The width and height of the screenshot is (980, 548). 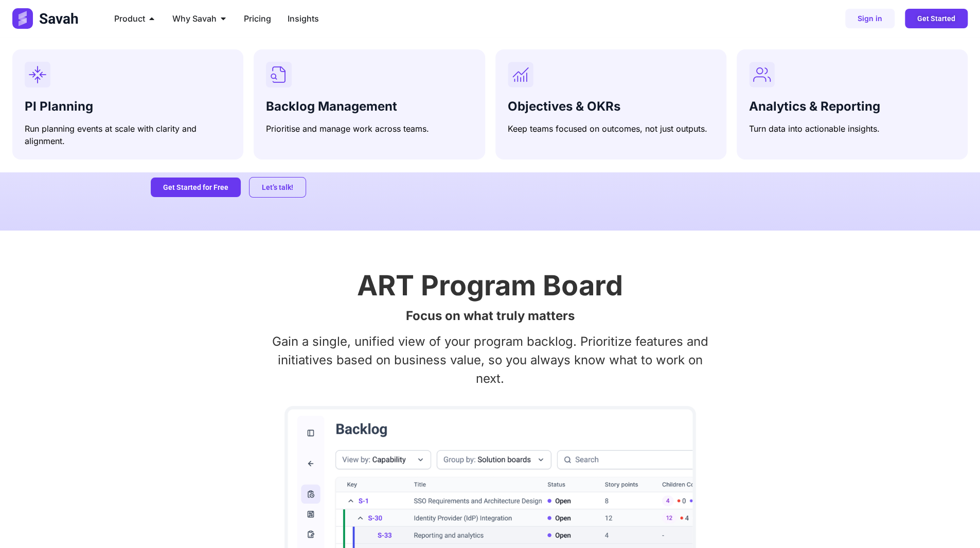 What do you see at coordinates (331, 106) in the screenshot?
I see `span: Backlog Management` at bounding box center [331, 106].